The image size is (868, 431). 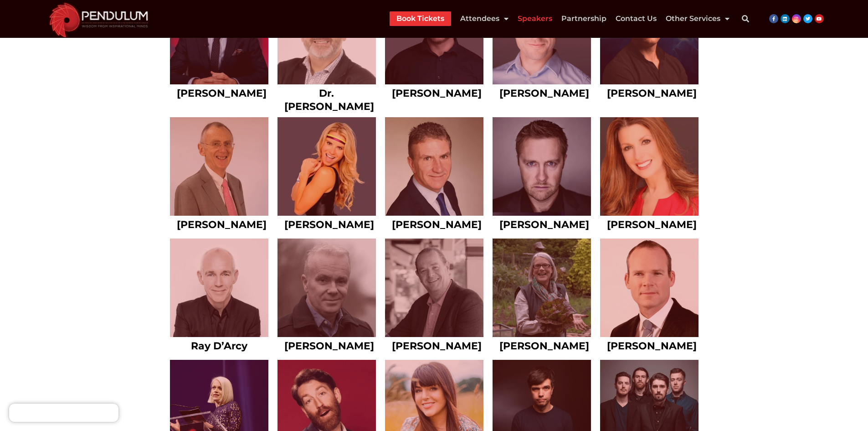 I want to click on nav: Menu, so click(x=560, y=19).